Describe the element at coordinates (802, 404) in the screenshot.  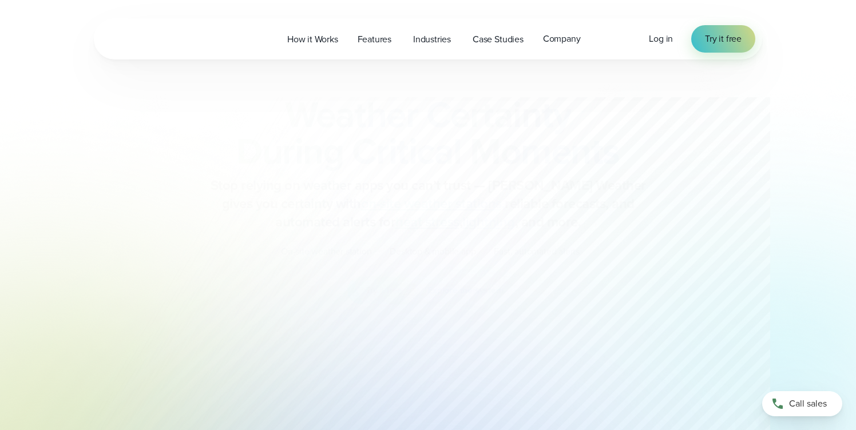
I see `a: Call sales` at that location.